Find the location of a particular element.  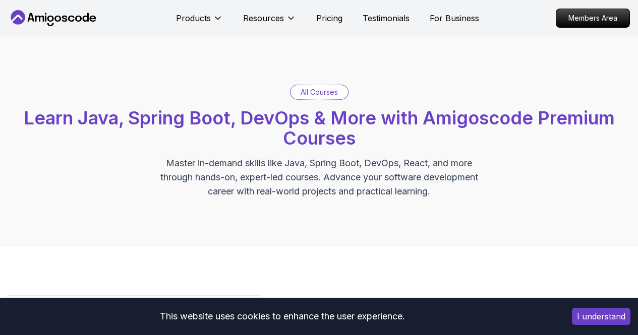

p: For Business is located at coordinates (454, 18).